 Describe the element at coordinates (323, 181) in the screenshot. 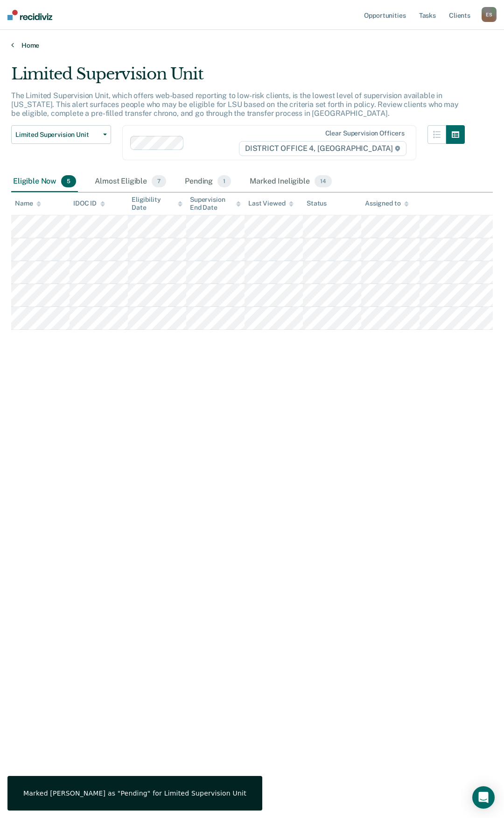

I see `span: 14` at that location.